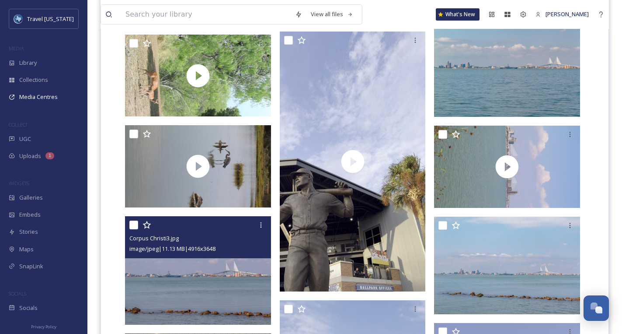  What do you see at coordinates (25, 139) in the screenshot?
I see `span: UGC` at bounding box center [25, 139].